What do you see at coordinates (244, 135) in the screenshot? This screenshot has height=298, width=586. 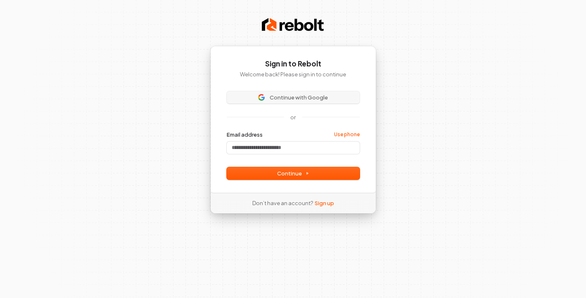 I see `label: Email address` at bounding box center [244, 135].